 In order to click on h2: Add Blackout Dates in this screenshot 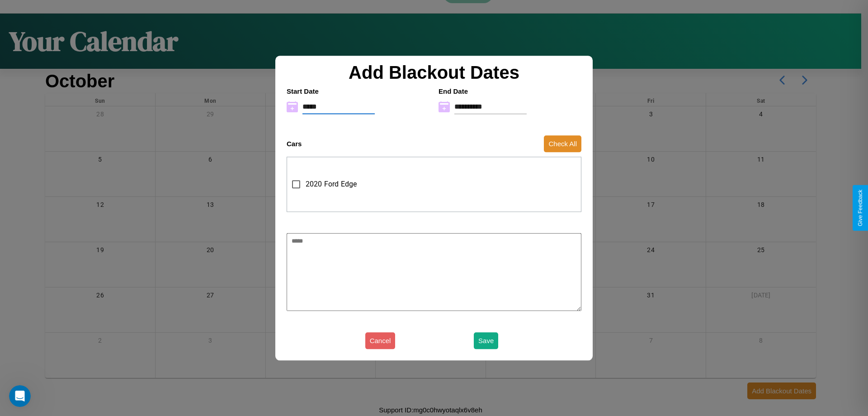, I will do `click(434, 73)`.